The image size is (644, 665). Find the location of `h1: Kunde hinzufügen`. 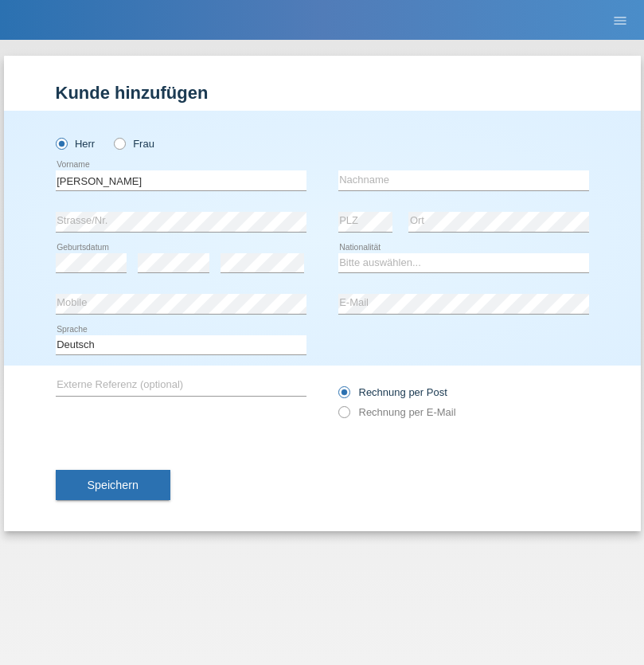

h1: Kunde hinzufügen is located at coordinates (322, 93).